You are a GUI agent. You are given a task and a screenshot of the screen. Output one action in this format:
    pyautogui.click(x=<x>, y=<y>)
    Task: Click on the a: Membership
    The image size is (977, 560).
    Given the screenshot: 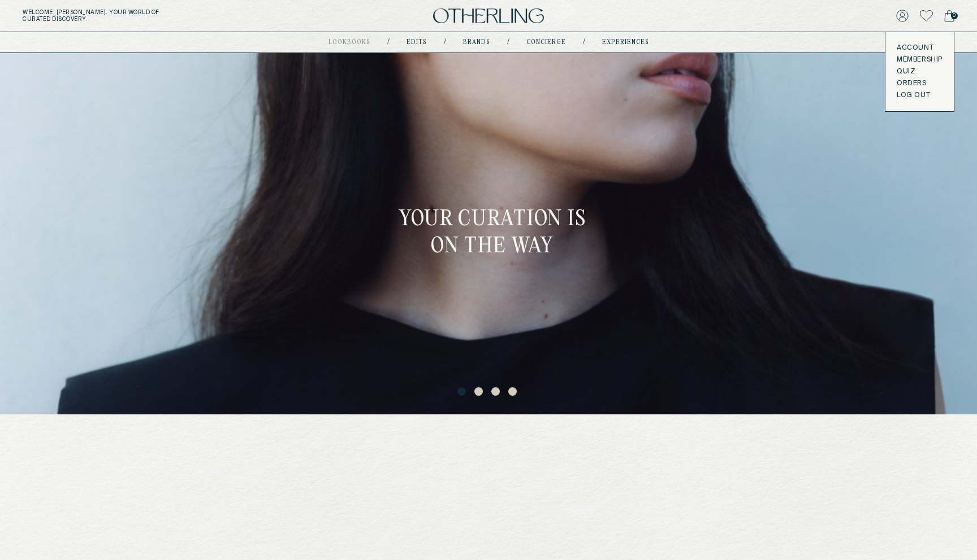 What is the action you would take?
    pyautogui.click(x=919, y=60)
    